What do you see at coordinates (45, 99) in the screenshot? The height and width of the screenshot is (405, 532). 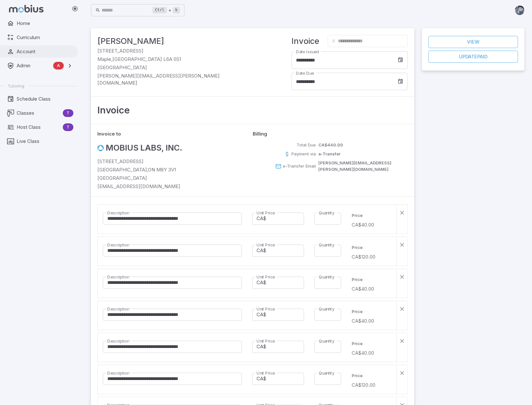 I see `span: Schedule Class` at bounding box center [45, 99].